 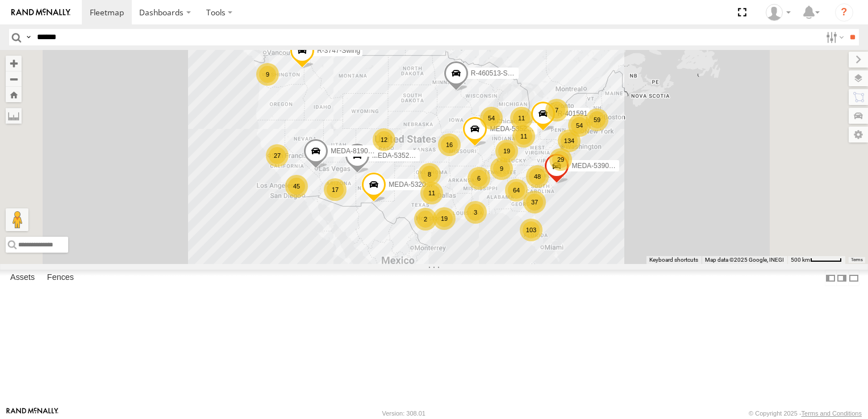 I want to click on div: 2, so click(x=426, y=220).